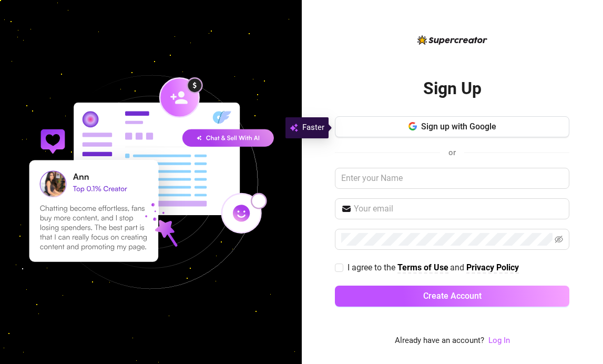 Image resolution: width=603 pixels, height=364 pixels. Describe the element at coordinates (452, 127) in the screenshot. I see `button: Sign up with Google` at that location.